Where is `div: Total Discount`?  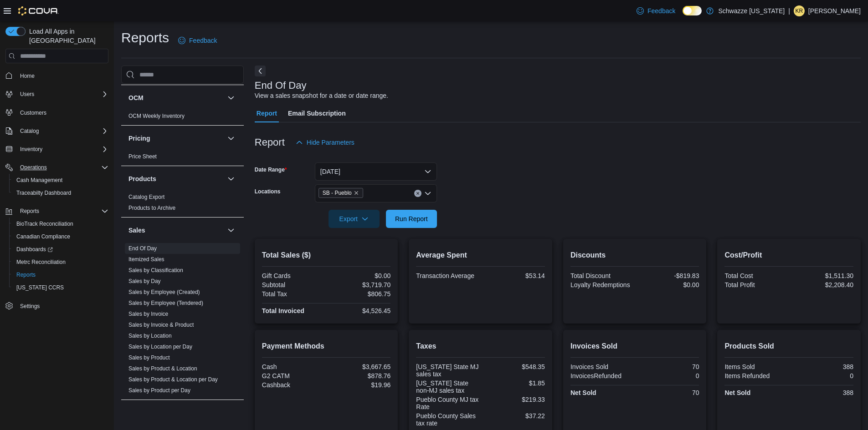
div: Total Discount is located at coordinates (601, 276).